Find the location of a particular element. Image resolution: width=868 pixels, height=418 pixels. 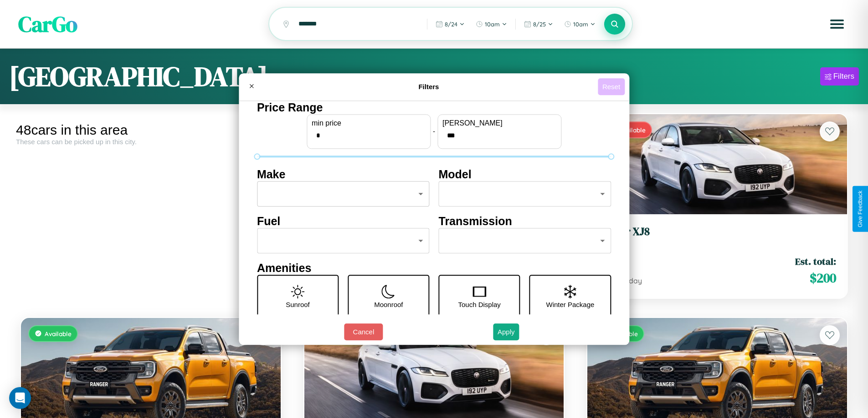

h4: Fuel is located at coordinates (343, 221).